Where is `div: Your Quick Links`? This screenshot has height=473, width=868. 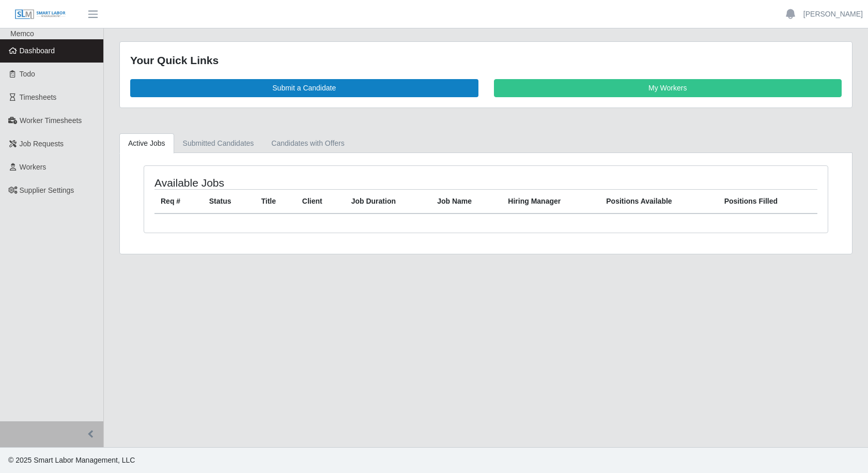 div: Your Quick Links is located at coordinates (486, 61).